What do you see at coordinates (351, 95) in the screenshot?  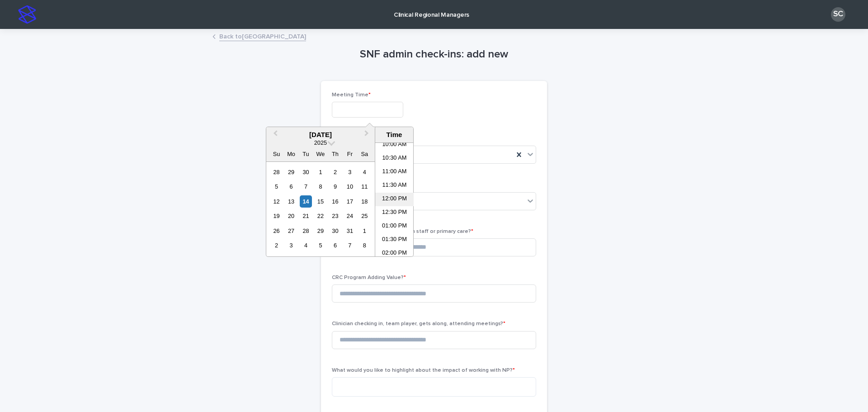 I see `span: Meeting Time` at bounding box center [351, 95].